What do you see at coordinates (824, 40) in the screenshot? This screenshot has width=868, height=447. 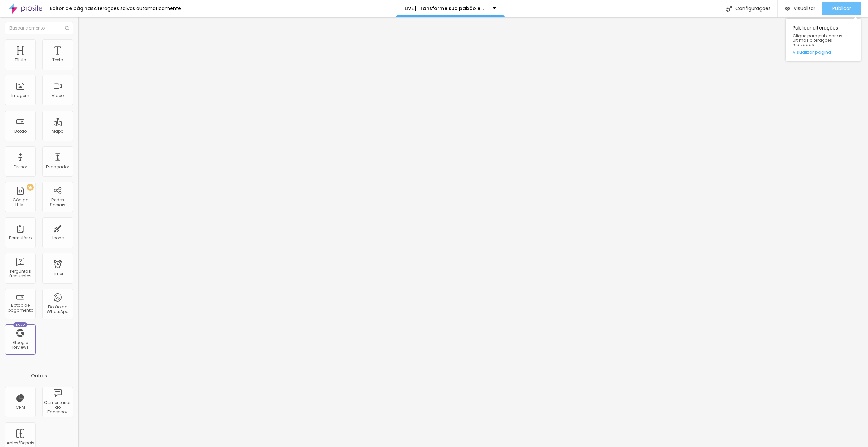 I see `span: Clique para publicar as ultimas alterações reaizadas` at bounding box center [824, 40].